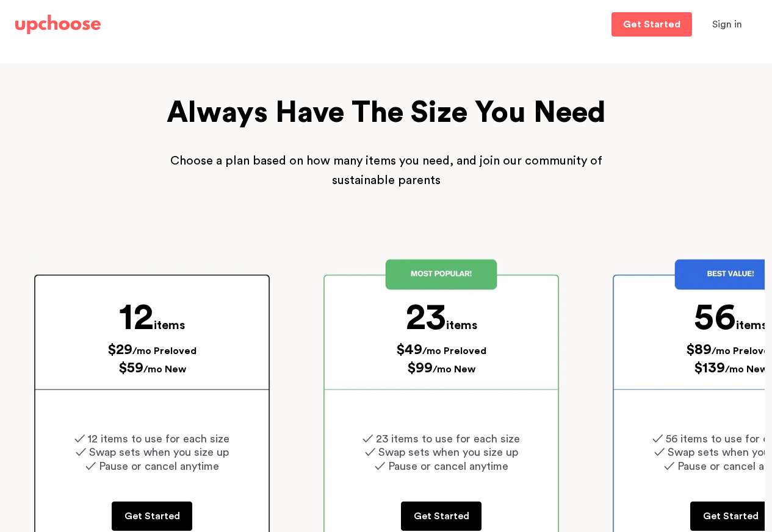  What do you see at coordinates (441, 439) in the screenshot?
I see `span: ✓ 23 items to use for each size` at bounding box center [441, 439].